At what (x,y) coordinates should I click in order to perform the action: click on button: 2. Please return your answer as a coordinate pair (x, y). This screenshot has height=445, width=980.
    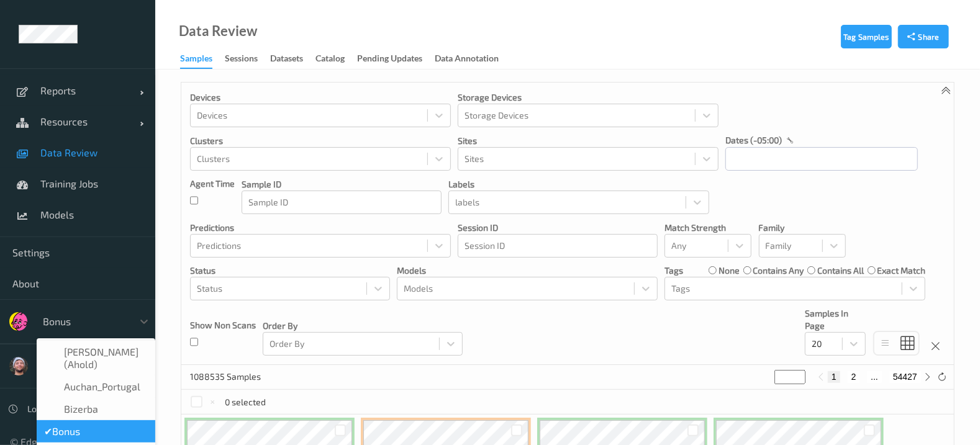
    Looking at the image, I should click on (854, 377).